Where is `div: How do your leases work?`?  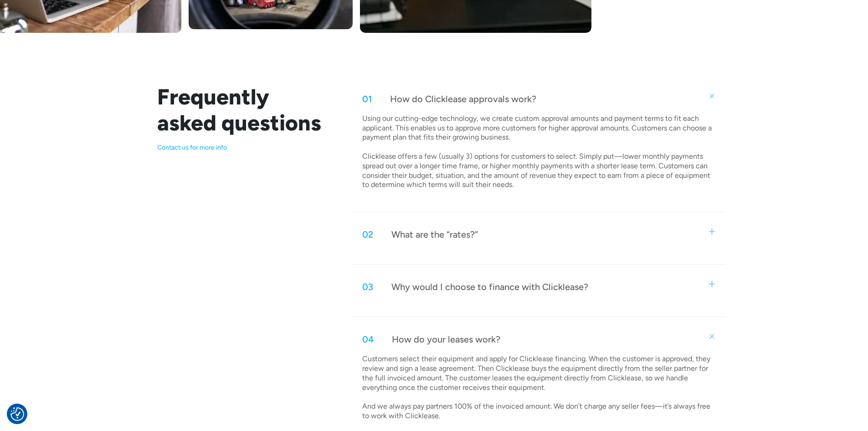 div: How do your leases work? is located at coordinates (447, 339).